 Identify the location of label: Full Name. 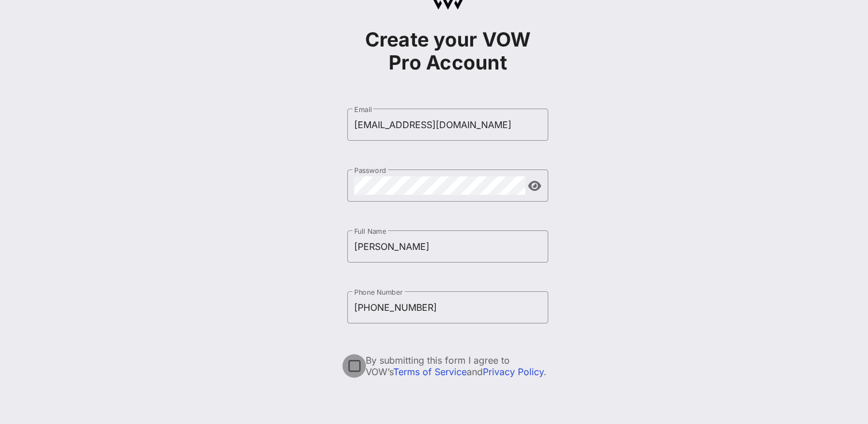
(371, 231).